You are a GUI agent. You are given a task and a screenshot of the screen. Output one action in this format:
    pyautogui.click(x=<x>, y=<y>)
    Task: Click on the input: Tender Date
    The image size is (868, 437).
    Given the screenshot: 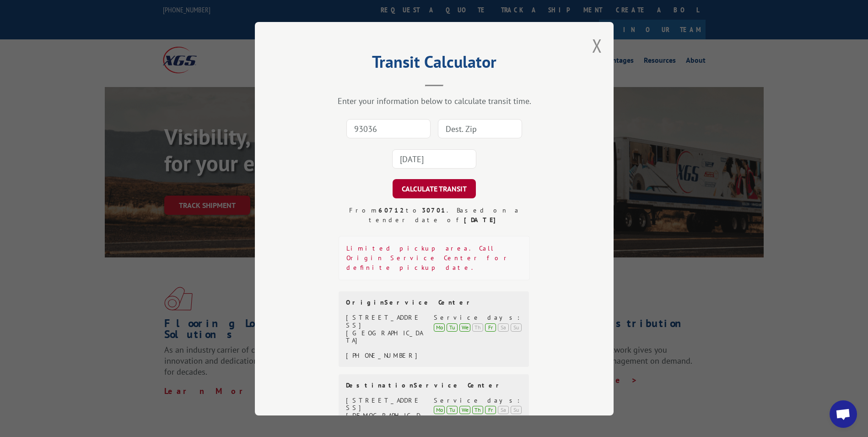 What is the action you would take?
    pyautogui.click(x=434, y=159)
    